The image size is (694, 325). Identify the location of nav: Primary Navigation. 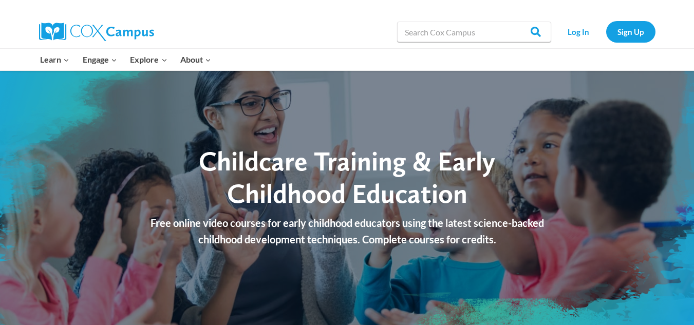
(126, 60).